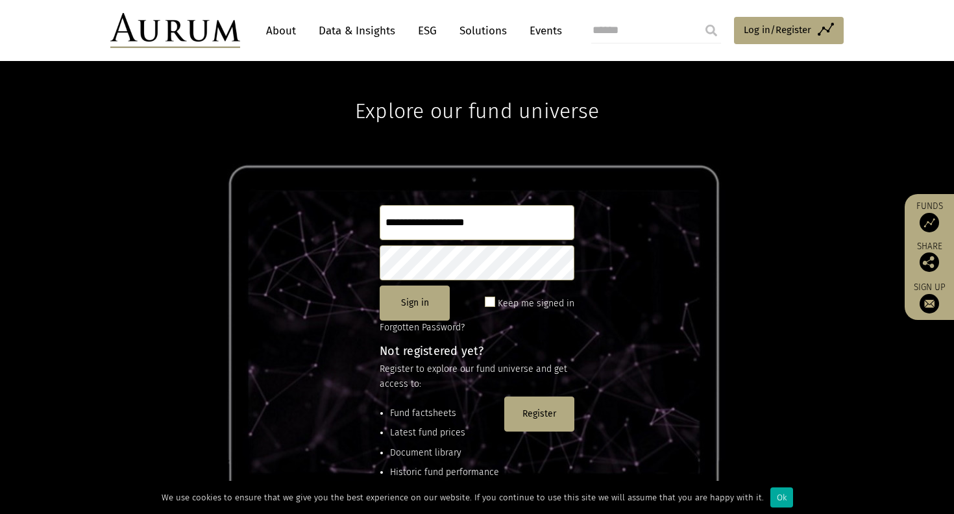 Image resolution: width=954 pixels, height=514 pixels. What do you see at coordinates (929, 257) in the screenshot?
I see `div: Share` at bounding box center [929, 257].